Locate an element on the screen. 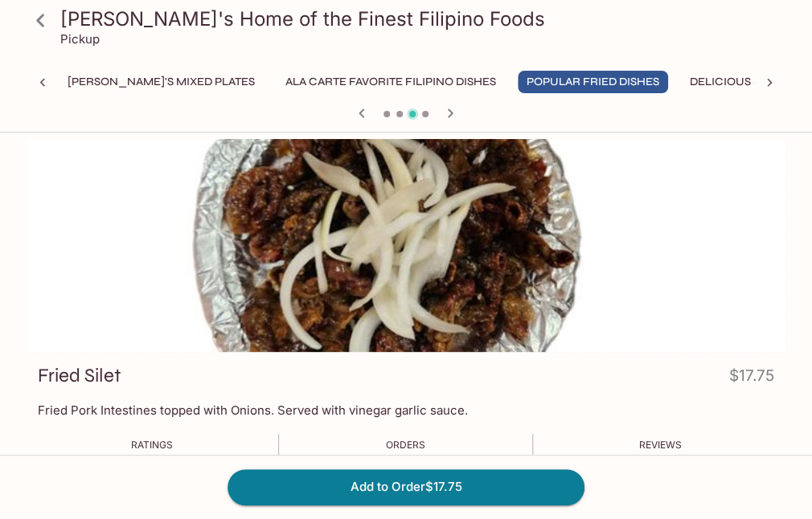 This screenshot has height=519, width=812. button: Popular Fried Dishes is located at coordinates (592, 82).